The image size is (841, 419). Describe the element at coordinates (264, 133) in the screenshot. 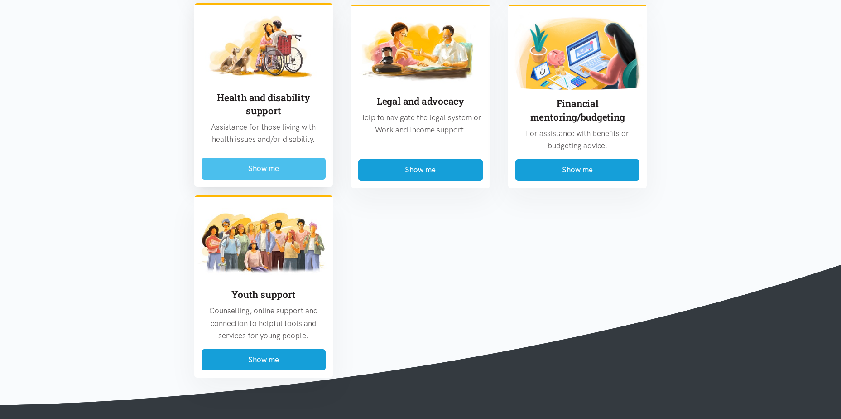

I see `p: Assistance for those living with health issues and/or disability.` at that location.